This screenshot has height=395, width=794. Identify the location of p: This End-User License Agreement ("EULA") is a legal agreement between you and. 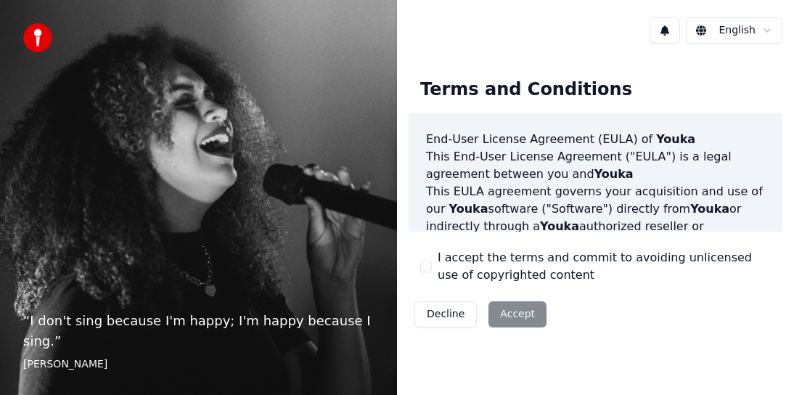
(595, 165).